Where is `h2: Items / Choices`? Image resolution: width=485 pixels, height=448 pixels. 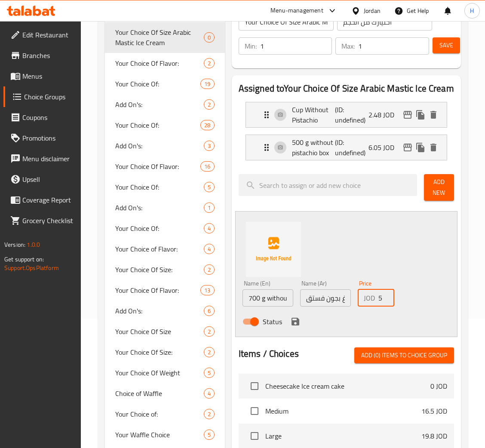
h2: Items / Choices is located at coordinates (269, 354).